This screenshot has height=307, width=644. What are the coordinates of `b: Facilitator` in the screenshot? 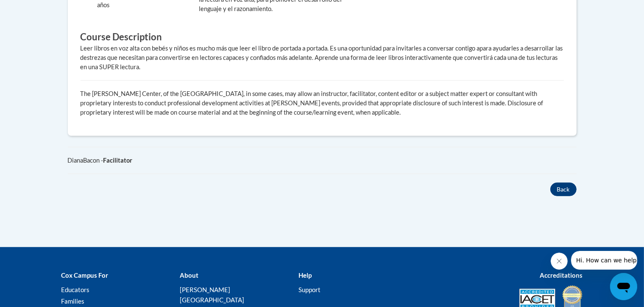 It's located at (117, 160).